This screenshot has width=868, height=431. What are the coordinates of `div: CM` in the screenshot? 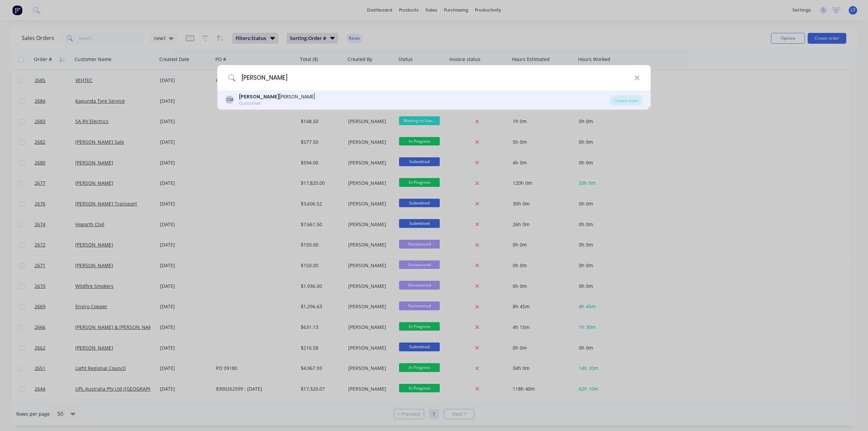 It's located at (229, 100).